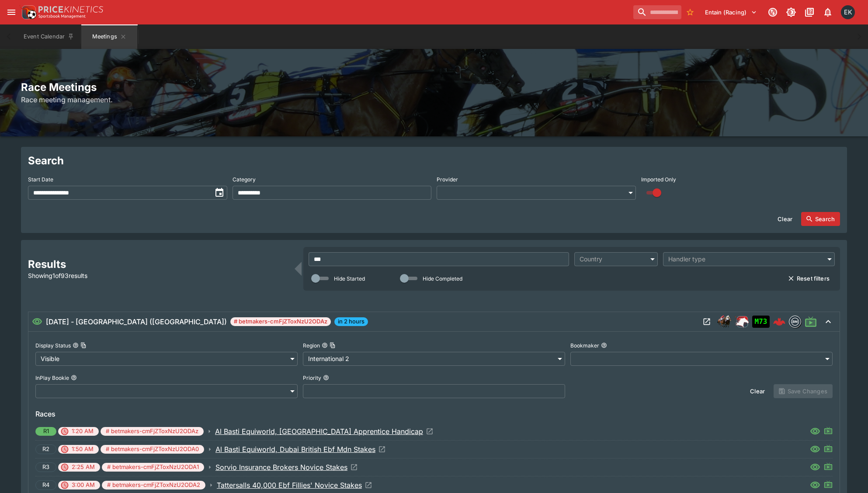 The height and width of the screenshot is (493, 868). Describe the element at coordinates (311, 345) in the screenshot. I see `p: Region` at that location.